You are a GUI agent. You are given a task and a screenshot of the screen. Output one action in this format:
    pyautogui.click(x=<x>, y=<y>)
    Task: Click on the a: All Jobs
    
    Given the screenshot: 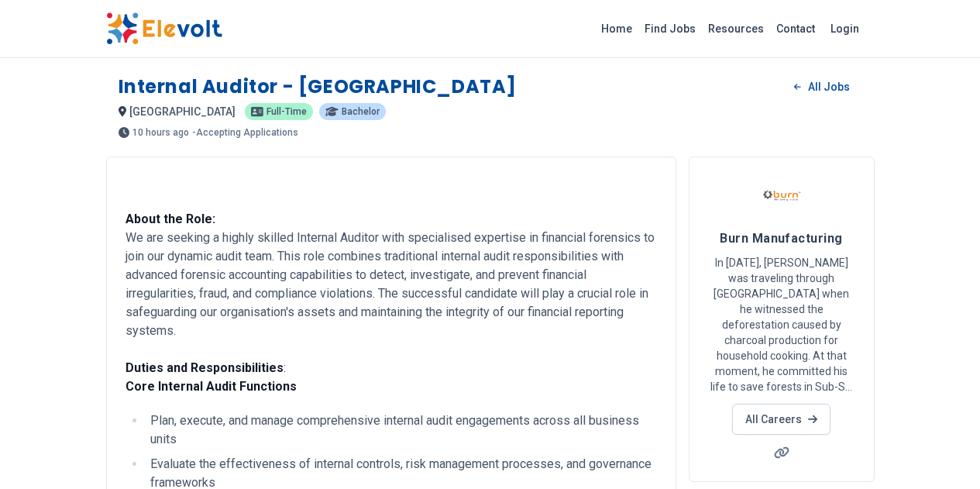 What is the action you would take?
    pyautogui.click(x=821, y=87)
    